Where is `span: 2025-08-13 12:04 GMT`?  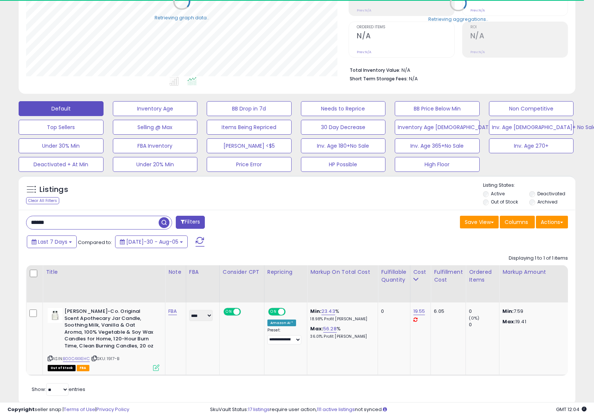 span: 2025-08-13 12:04 GMT is located at coordinates (571, 409).